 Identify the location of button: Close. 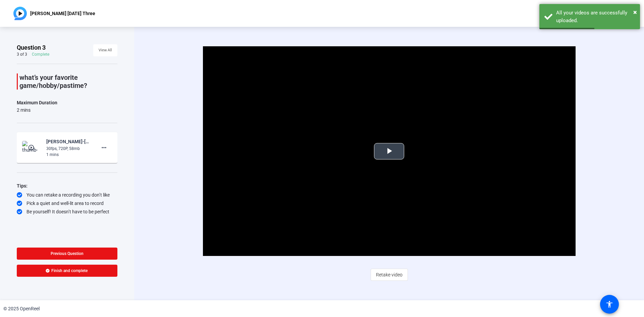
(635, 12).